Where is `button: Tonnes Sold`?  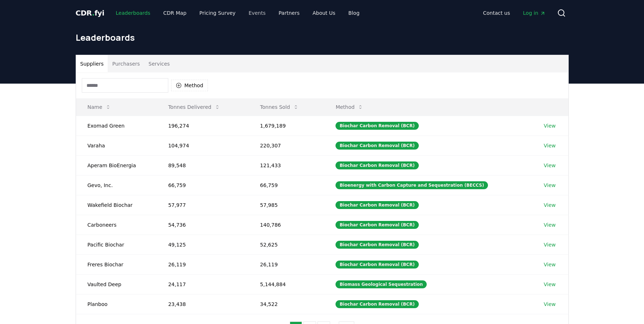 button: Tonnes Sold is located at coordinates (279, 107).